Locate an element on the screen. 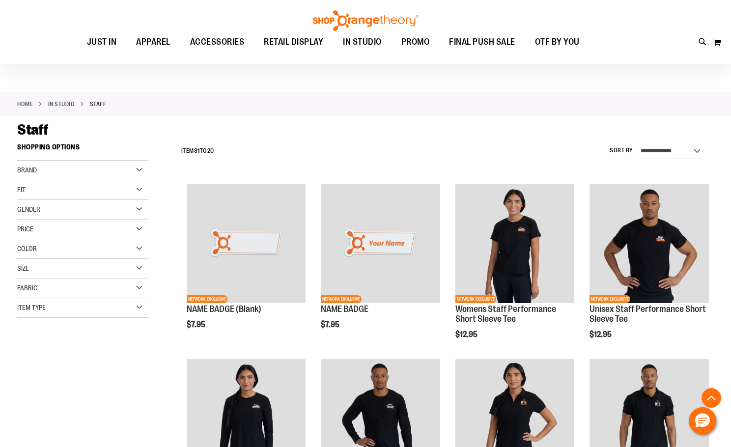  a: NAME BADGE is located at coordinates (344, 309).